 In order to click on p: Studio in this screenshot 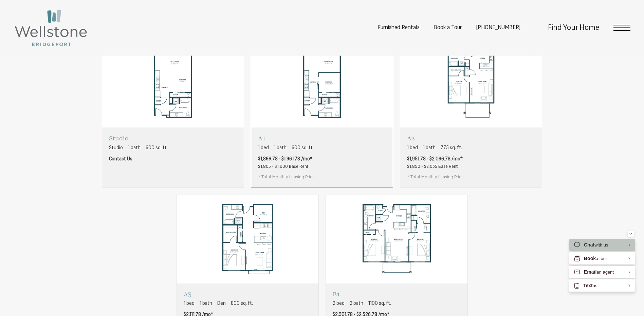, I will do `click(138, 138)`.